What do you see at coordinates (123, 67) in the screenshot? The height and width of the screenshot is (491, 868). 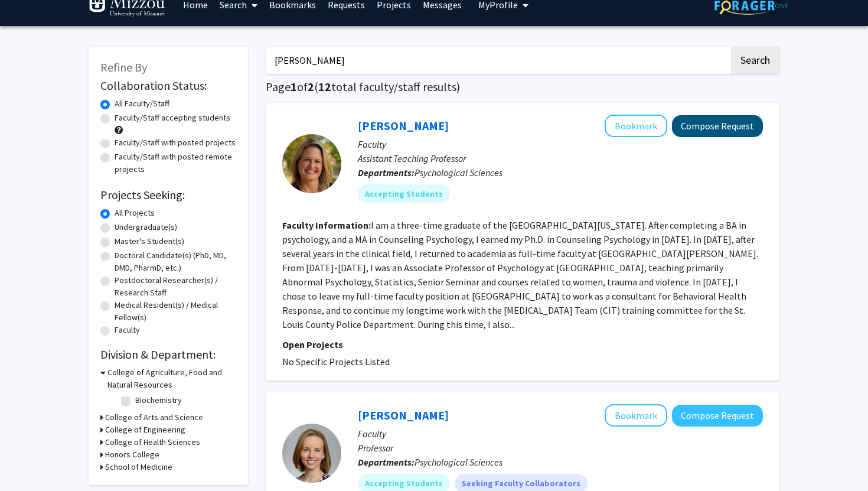 I see `span: Refine By` at bounding box center [123, 67].